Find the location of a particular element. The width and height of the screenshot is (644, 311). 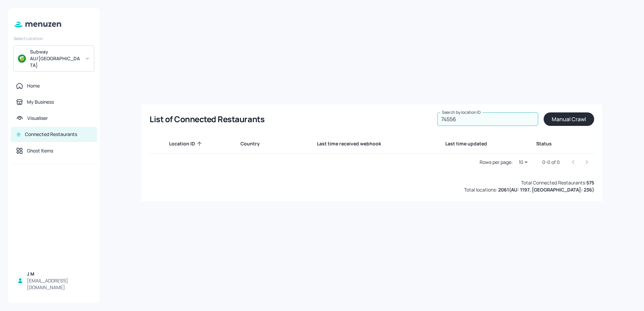

span: Country is located at coordinates (254, 144).